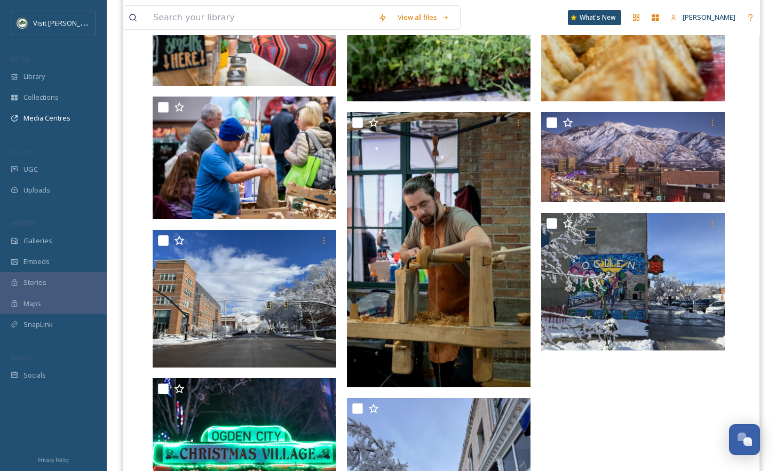 This screenshot has width=776, height=471. I want to click on div: View all files, so click(423, 17).